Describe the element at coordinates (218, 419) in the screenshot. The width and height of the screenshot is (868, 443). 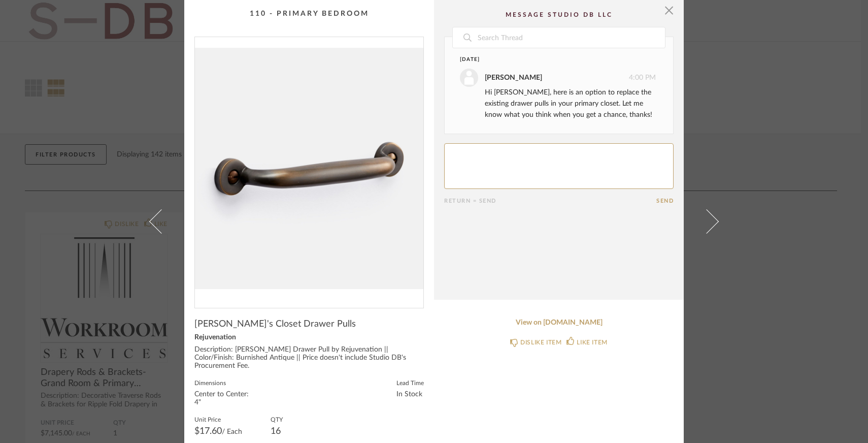
I see `label: Unit Price` at that location.